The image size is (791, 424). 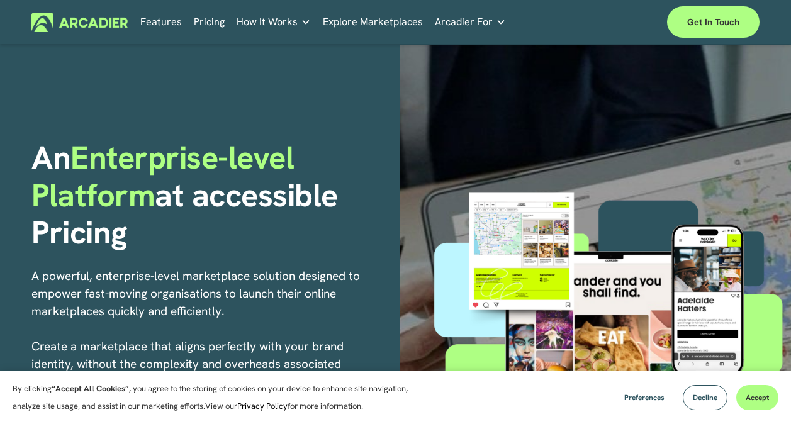 I want to click on h1: An at accessible Pricing, so click(x=211, y=196).